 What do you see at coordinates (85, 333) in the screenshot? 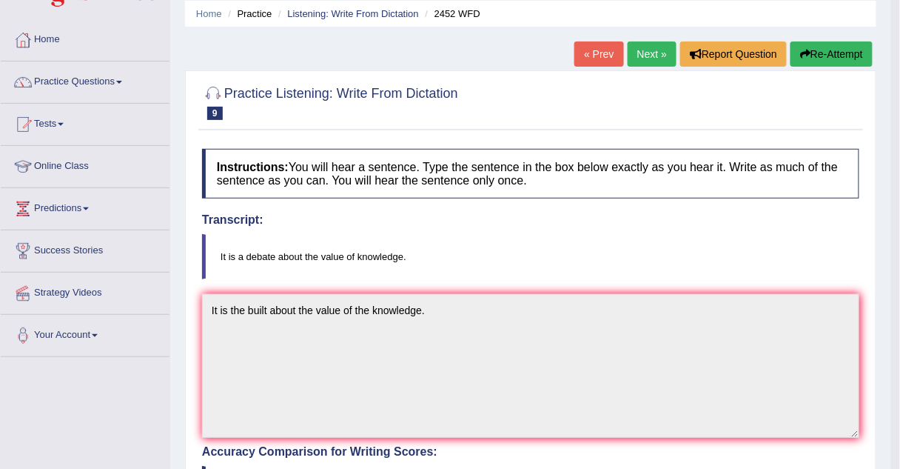
I see `a: Your Account` at bounding box center [85, 333].